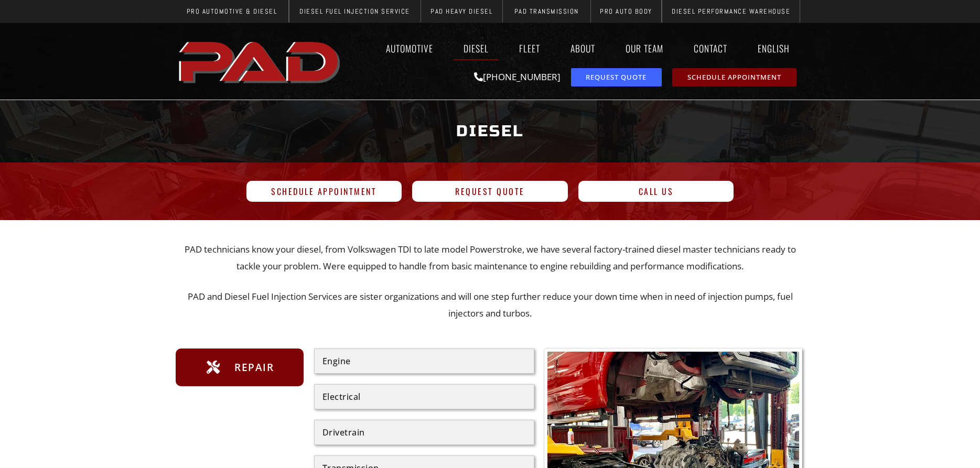  What do you see at coordinates (530, 48) in the screenshot?
I see `a: Fleet` at bounding box center [530, 48].